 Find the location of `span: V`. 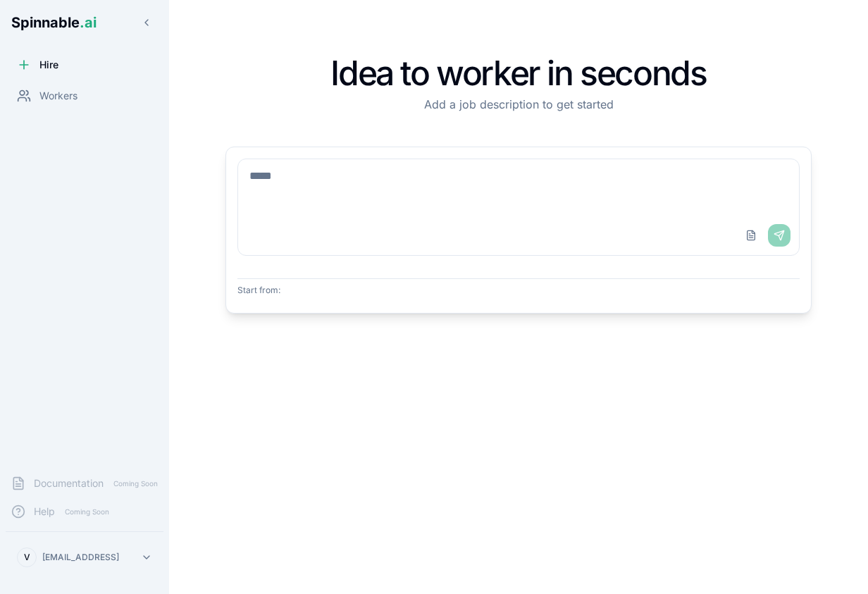

span: V is located at coordinates (27, 557).